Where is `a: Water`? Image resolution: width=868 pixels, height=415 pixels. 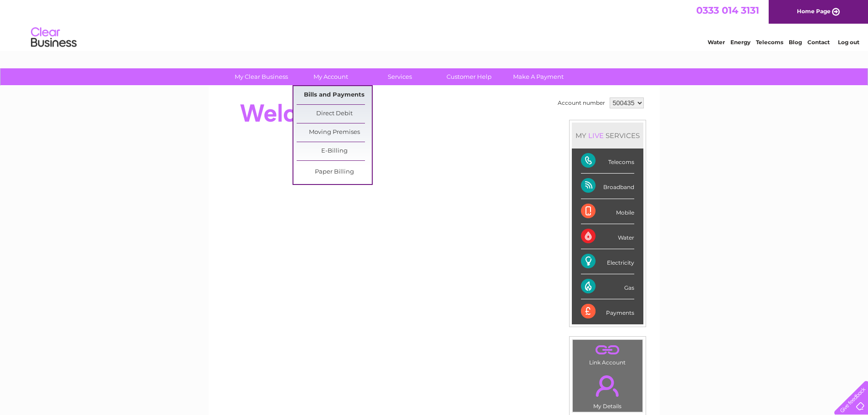
a: Water is located at coordinates (716, 42).